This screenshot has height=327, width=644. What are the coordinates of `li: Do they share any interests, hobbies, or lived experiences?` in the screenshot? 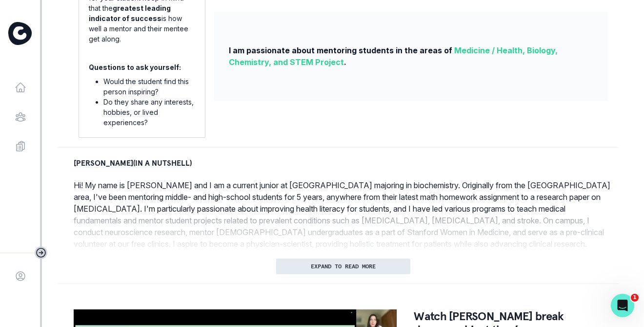 It's located at (149, 112).